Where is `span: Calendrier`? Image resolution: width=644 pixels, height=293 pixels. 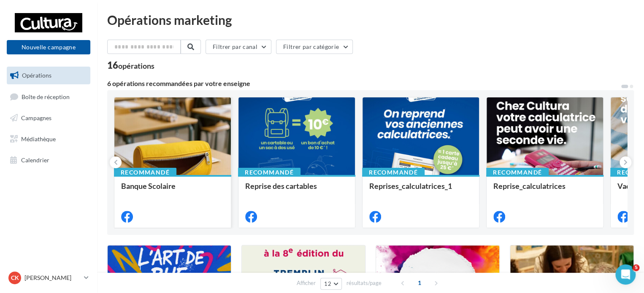 span: Calendrier is located at coordinates (35, 159).